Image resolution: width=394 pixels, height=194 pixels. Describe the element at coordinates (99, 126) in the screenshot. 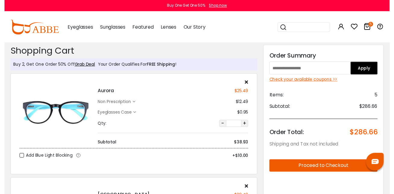

I see `div: Qty:` at that location.